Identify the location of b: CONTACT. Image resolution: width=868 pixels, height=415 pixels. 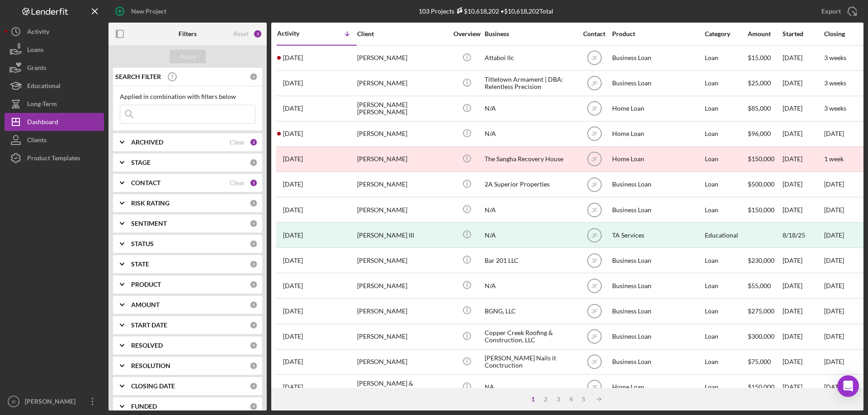
(145, 183).